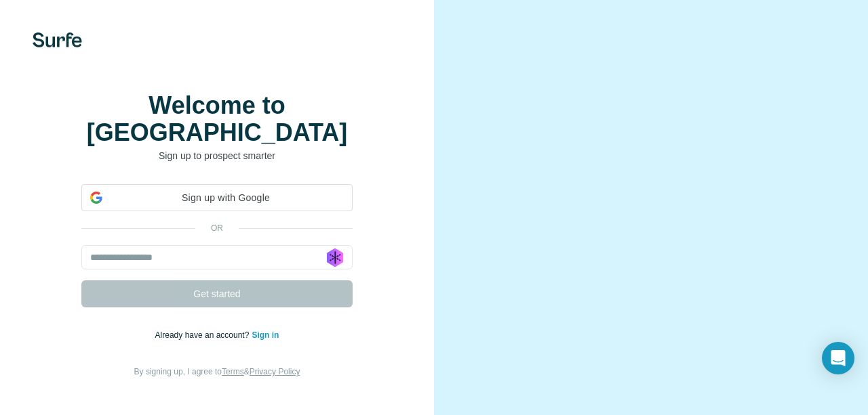 The width and height of the screenshot is (868, 415). What do you see at coordinates (226, 198) in the screenshot?
I see `span: Sign up with Google` at bounding box center [226, 198].